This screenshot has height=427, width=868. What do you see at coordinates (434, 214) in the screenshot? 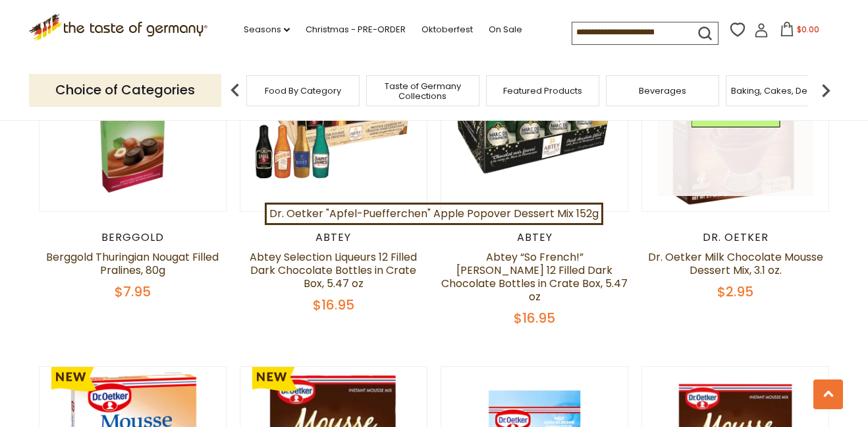
I see `a: Dr. Oetker "Apfel-Puefferchen" Apple Popover Dessert Mix 152g` at bounding box center [434, 214].